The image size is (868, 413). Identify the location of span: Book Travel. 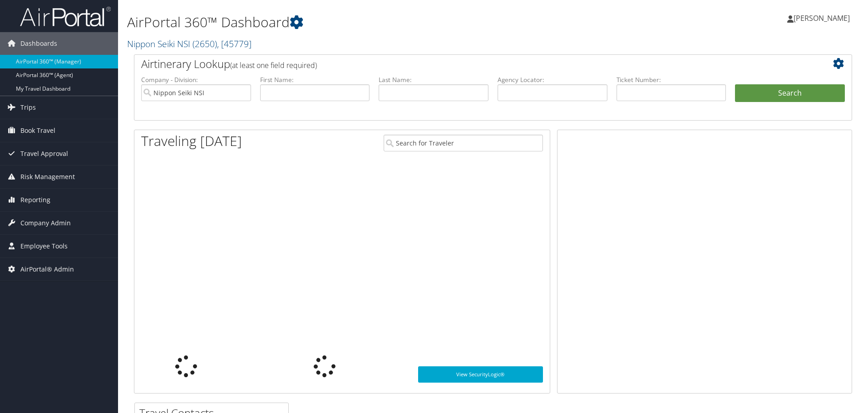
(38, 131).